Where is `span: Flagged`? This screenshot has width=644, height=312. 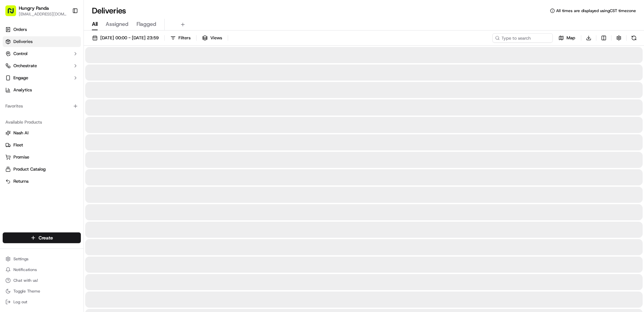 span: Flagged is located at coordinates (146, 24).